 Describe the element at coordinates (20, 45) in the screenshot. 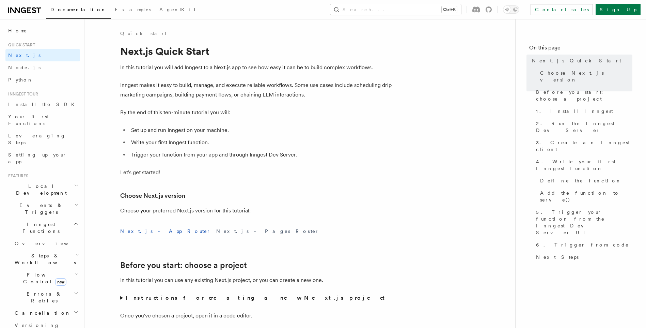

I see `span: Quick start` at that location.